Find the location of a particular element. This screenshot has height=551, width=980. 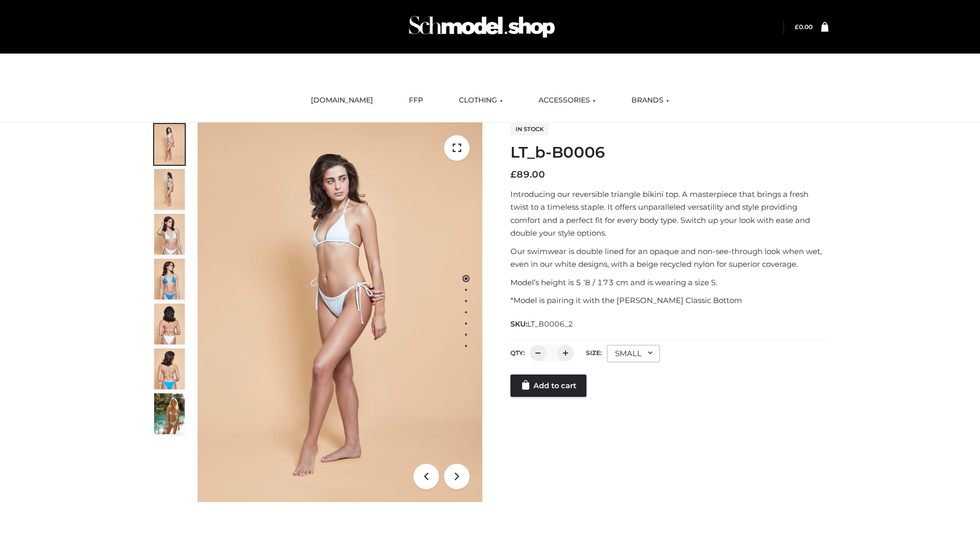

img: ArielClassicBikiniTop_CloudNine_AzureSky_OW114ECO_8-scaled.jpg is located at coordinates (170, 369).